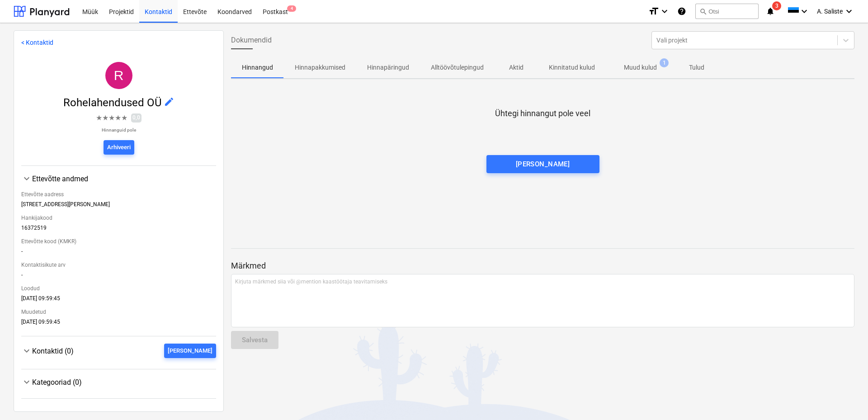  Describe the element at coordinates (136, 117) in the screenshot. I see `span: 0,0` at that location.